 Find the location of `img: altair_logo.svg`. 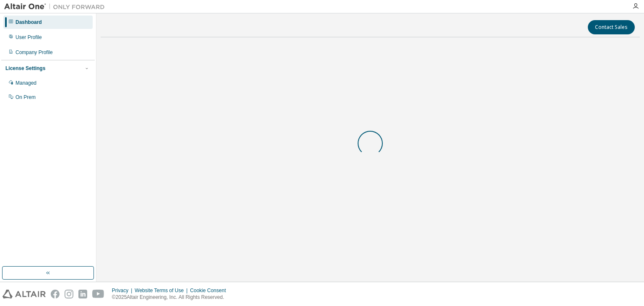

img: altair_logo.svg is located at coordinates (24, 294).